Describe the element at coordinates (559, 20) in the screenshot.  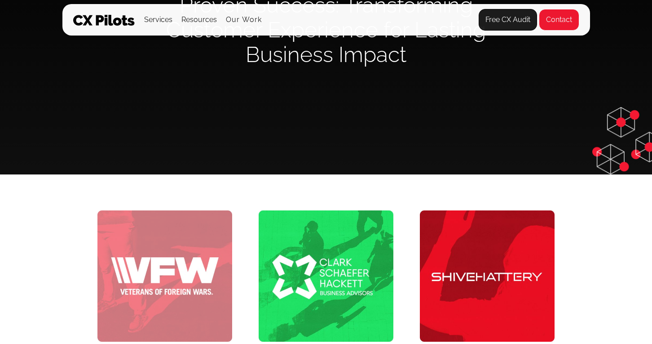
I see `a: Contact` at that location.